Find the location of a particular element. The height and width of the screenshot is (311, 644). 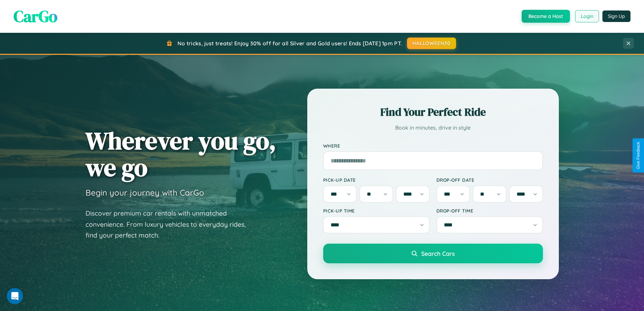

h3: Begin your journey with CarGo is located at coordinates (145, 192).